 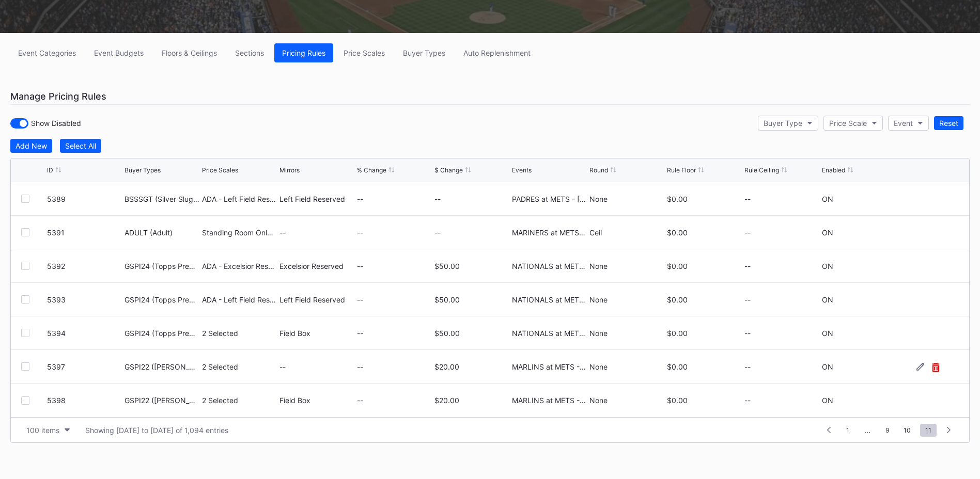 What do you see at coordinates (250, 53) in the screenshot?
I see `div: Sections` at bounding box center [250, 53].